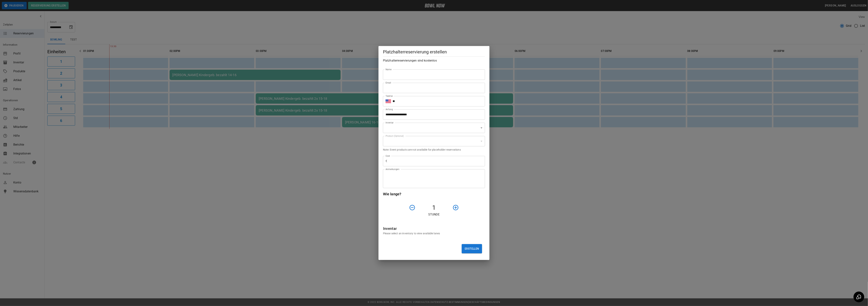 The height and width of the screenshot is (306, 868). What do you see at coordinates (388, 101) in the screenshot?
I see `button: Select country` at bounding box center [388, 101].